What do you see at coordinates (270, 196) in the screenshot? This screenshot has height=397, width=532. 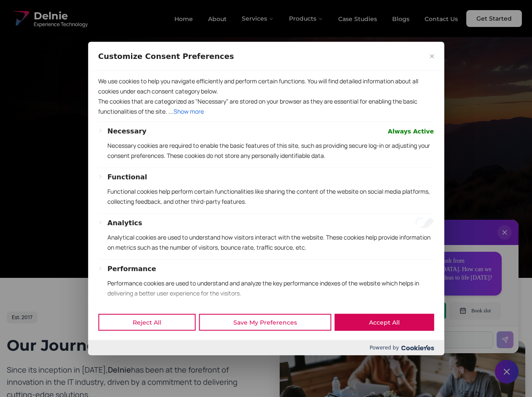 I see `p: Functional cookies help perform certain functionalities like sharing the content of the website o...` at bounding box center [270, 196].